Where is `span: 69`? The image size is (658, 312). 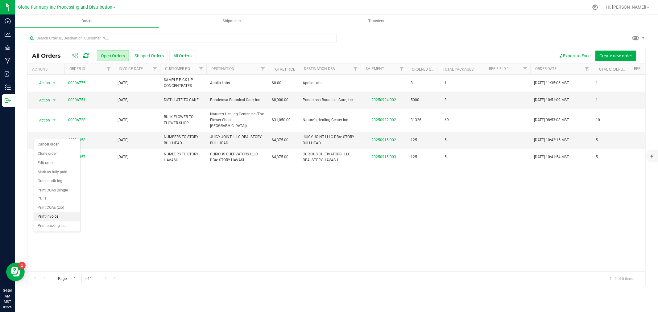
span: 69 is located at coordinates (447, 120).